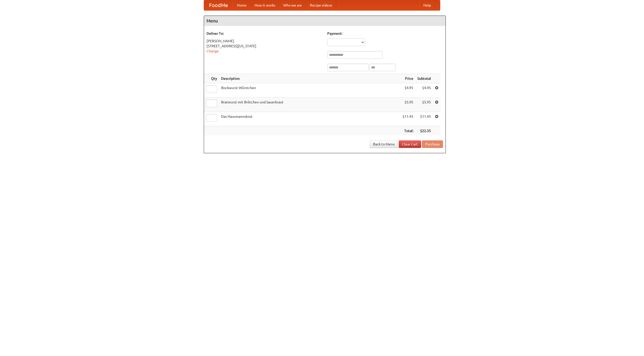 This screenshot has height=356, width=644. What do you see at coordinates (219, 5) in the screenshot?
I see `a: FoodMe` at bounding box center [219, 5].